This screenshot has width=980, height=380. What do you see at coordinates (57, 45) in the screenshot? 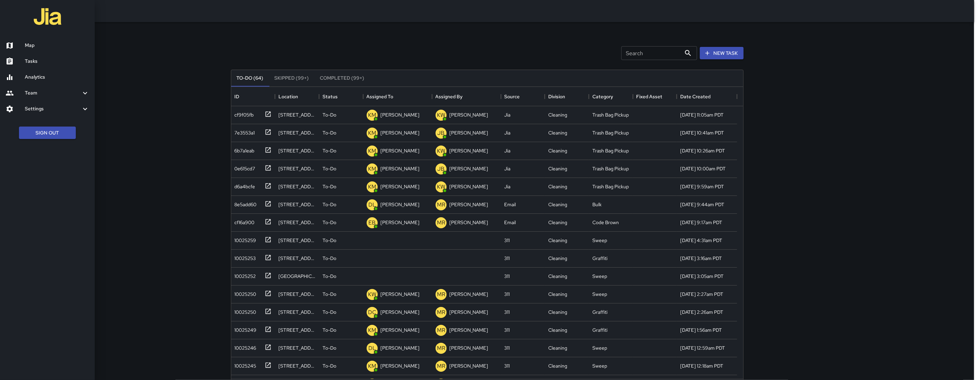
I see `h6: Map` at bounding box center [57, 45].